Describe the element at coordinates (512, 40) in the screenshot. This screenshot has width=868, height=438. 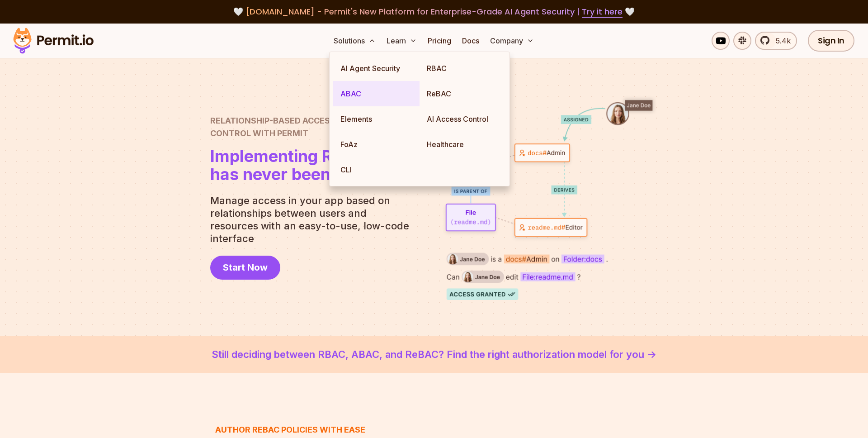
I see `button: Company` at that location.